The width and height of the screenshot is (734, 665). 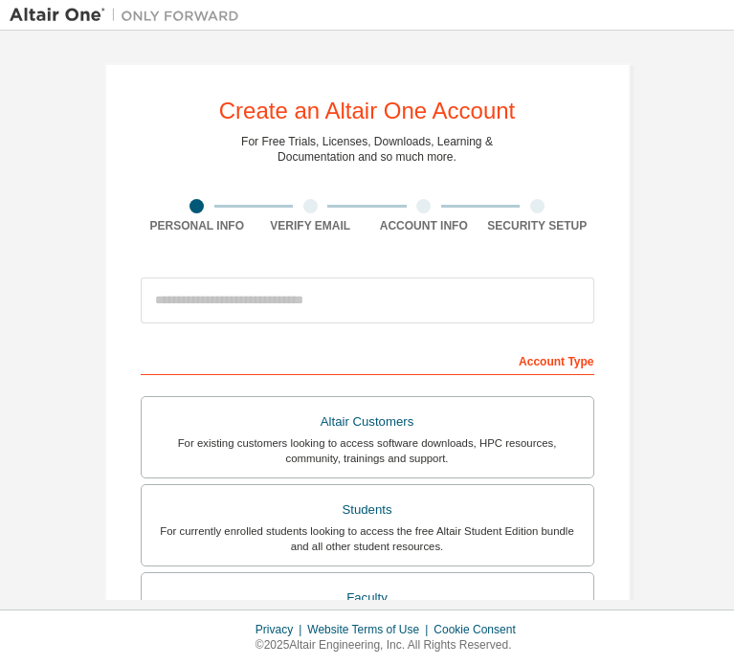 What do you see at coordinates (391, 645) in the screenshot?
I see `p: © 2025 Altair Engineering, Inc. All Rights Reserved.` at bounding box center [391, 645].